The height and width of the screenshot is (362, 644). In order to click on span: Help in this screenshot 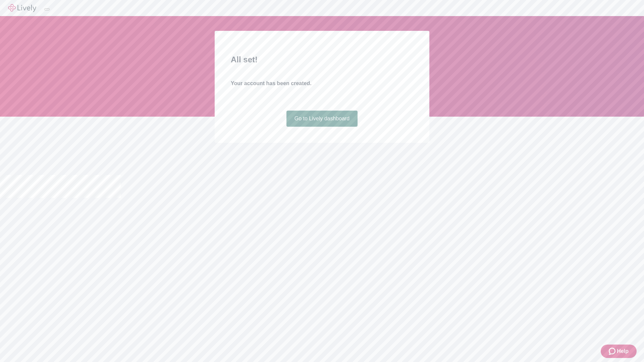, I will do `click(623, 351)`.